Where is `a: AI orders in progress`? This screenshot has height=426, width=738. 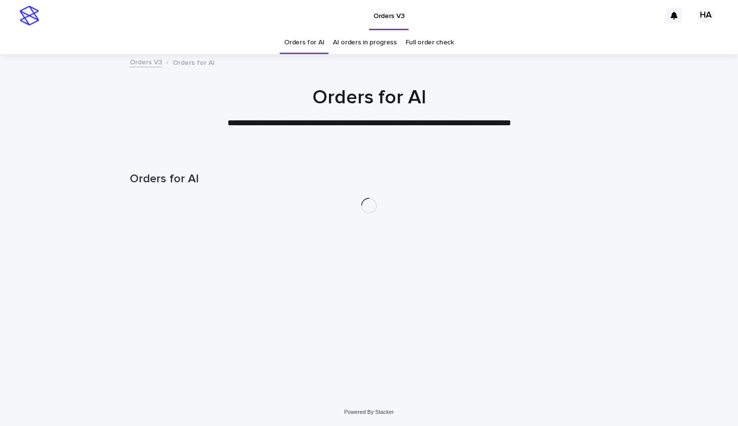
a: AI orders in progress is located at coordinates (364, 42).